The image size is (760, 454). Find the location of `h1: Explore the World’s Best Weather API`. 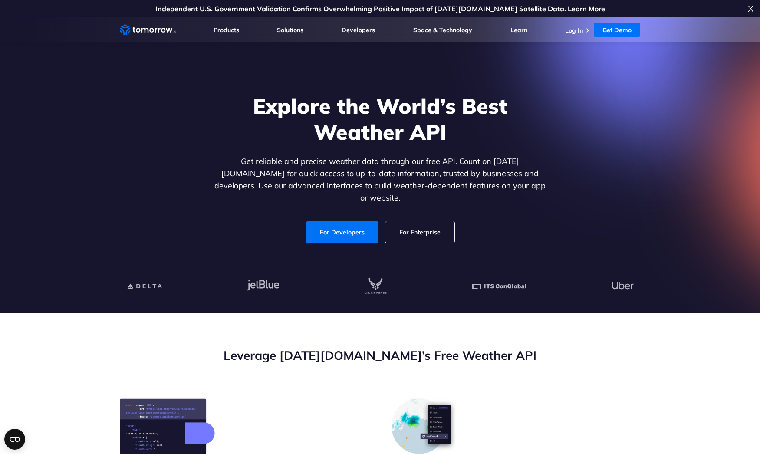

h1: Explore the World’s Best Weather API is located at coordinates (380, 119).